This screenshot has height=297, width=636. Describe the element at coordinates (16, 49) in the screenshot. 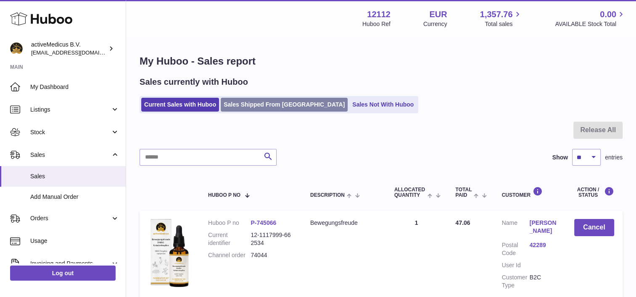

I see `img: internalAdmin-12112@internal.huboo.com` at that location.